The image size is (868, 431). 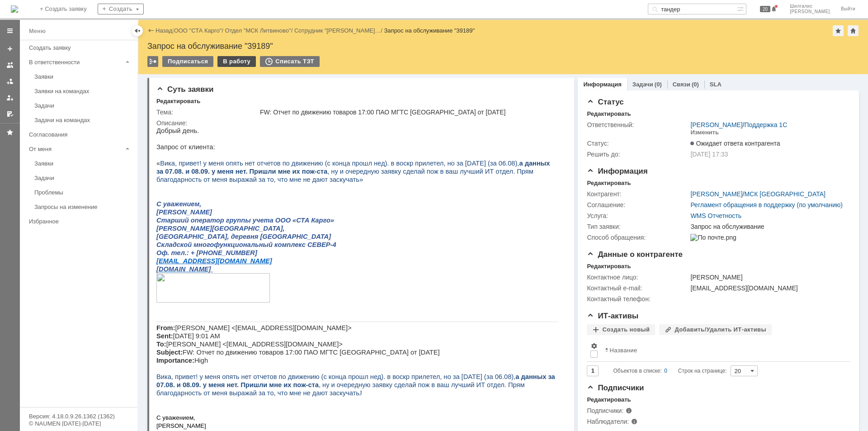 I want to click on span: Данные о контрагенте, so click(x=635, y=254).